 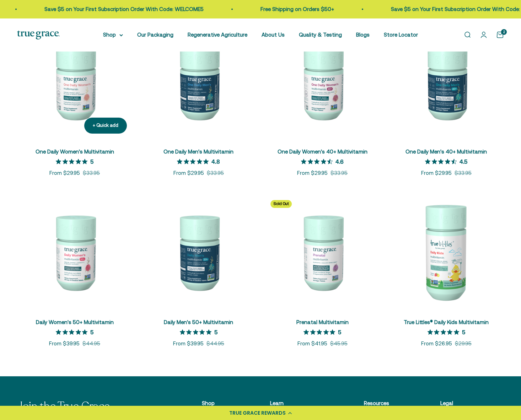 I want to click on cart-count: 2, so click(x=504, y=32).